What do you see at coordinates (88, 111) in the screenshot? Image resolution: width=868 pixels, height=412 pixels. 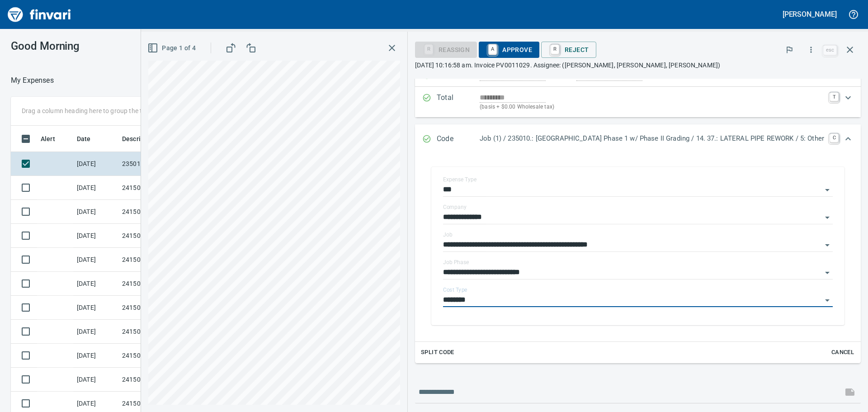 I see `p: Drag a column heading here to group the table` at bounding box center [88, 111].